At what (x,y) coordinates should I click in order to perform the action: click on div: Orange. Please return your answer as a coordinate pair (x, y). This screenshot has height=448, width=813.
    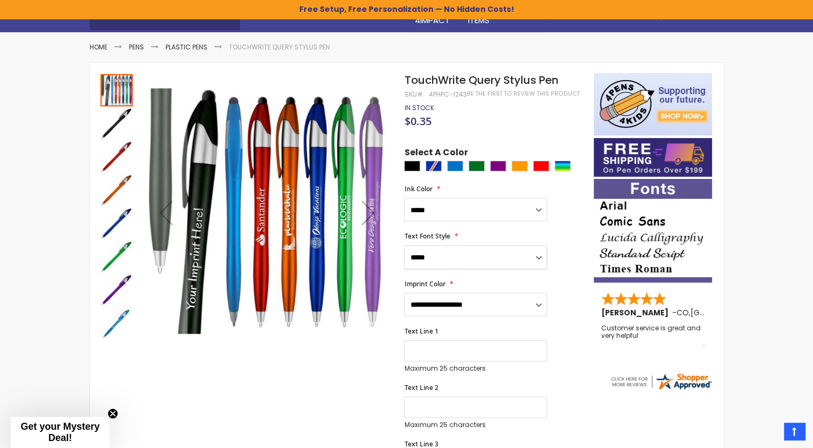
    Looking at the image, I should click on (520, 166).